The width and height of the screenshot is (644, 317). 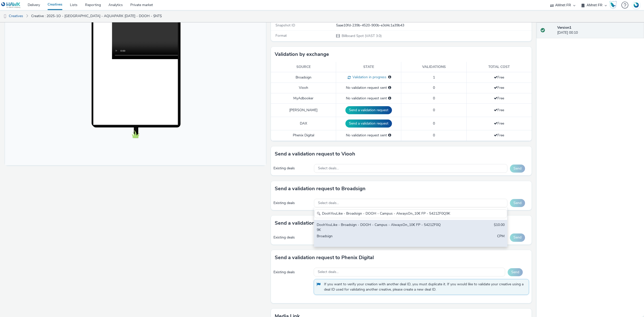 I want to click on span: Billboard Spot (VAST 3.0), so click(x=361, y=36).